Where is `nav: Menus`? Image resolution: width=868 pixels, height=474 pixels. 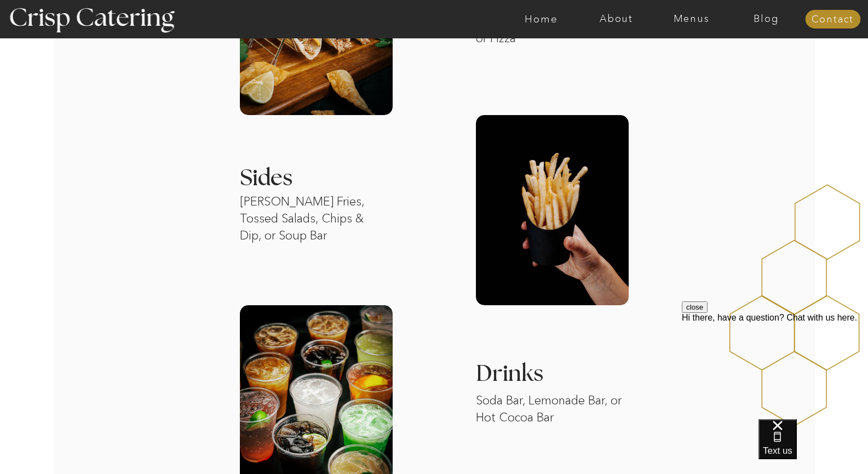 nav: Menus is located at coordinates (691, 19).